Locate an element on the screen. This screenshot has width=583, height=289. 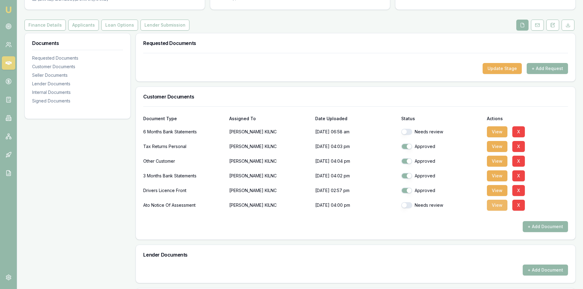
button: Update Stage is located at coordinates (502, 69).